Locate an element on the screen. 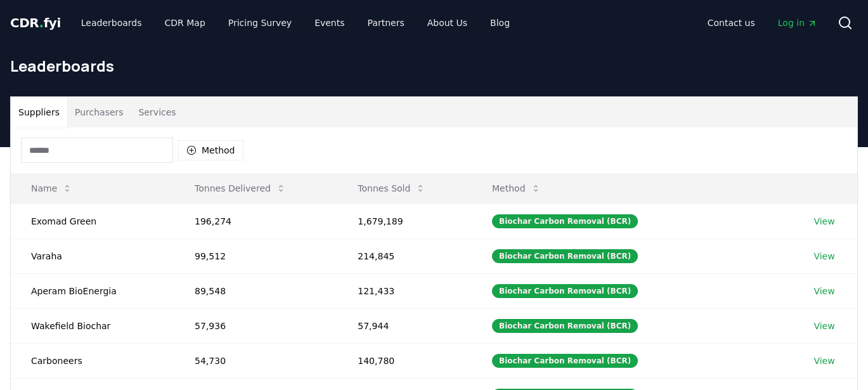 The image size is (868, 390). a: Pricing Survey is located at coordinates (260, 23).